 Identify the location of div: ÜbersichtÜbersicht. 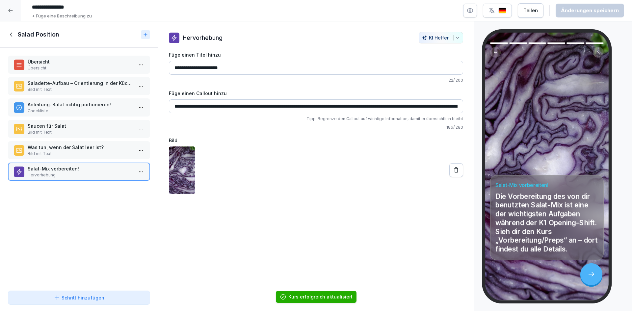
(79, 64).